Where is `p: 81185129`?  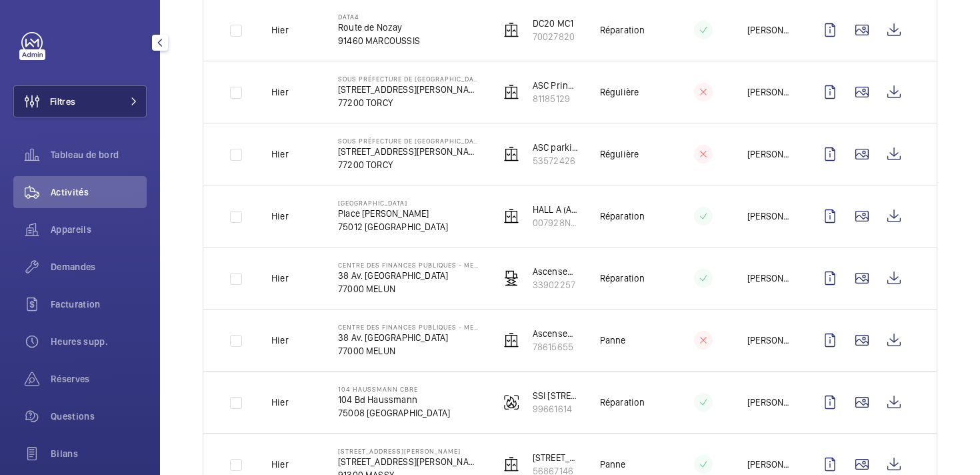
p: 81185129 is located at coordinates (556, 99).